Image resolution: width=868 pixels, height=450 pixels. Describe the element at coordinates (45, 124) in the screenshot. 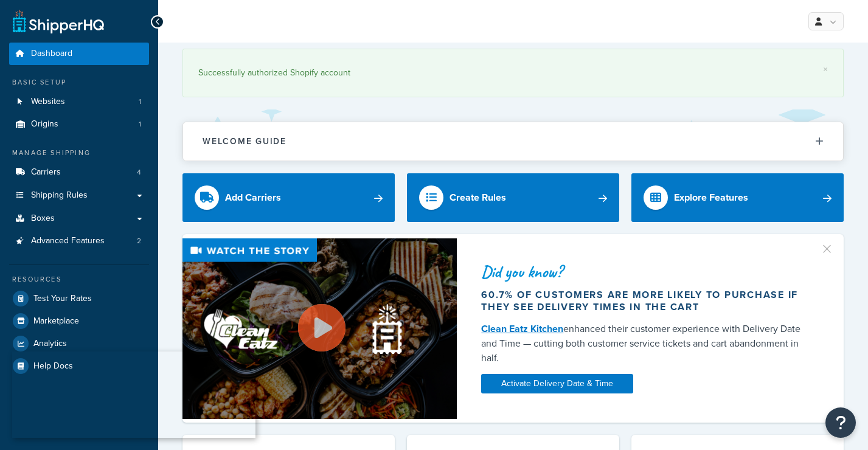

I see `span: Origins` at that location.